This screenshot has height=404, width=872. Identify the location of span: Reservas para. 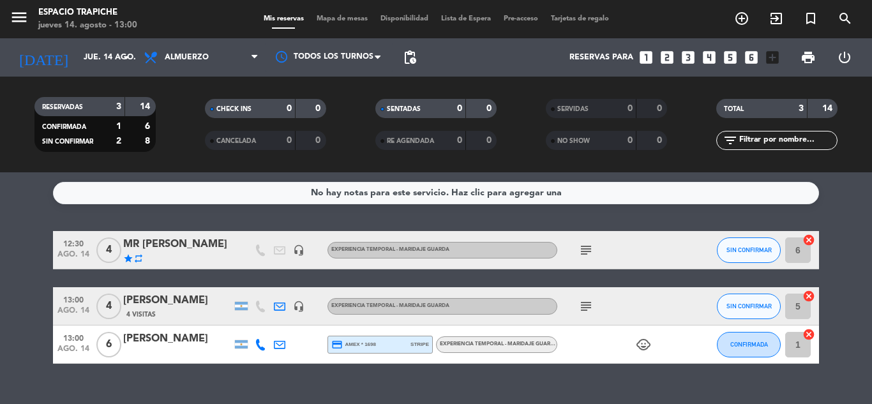
(601, 57).